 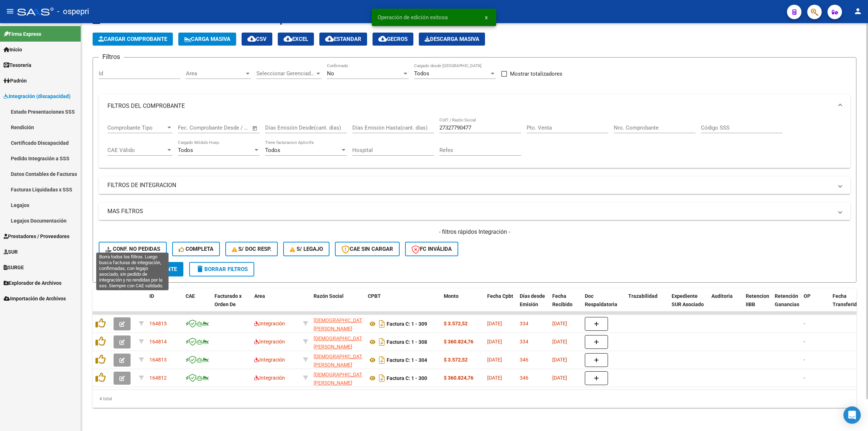 I want to click on span: Padrón, so click(x=15, y=81).